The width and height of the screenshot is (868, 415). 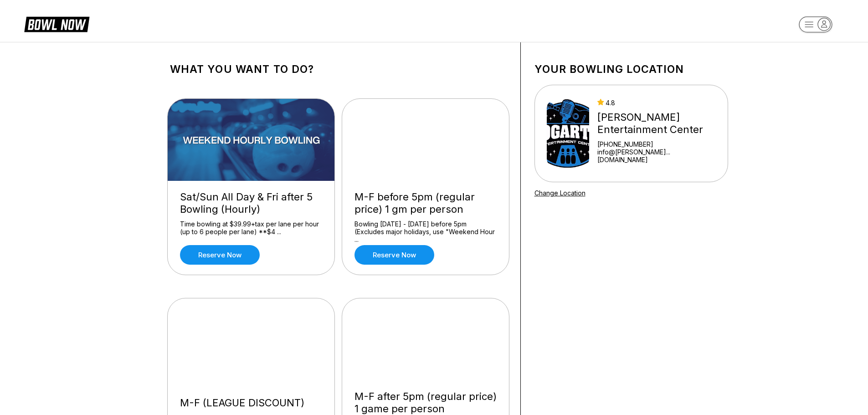 What do you see at coordinates (631, 69) in the screenshot?
I see `h1: Your bowling location` at bounding box center [631, 69].